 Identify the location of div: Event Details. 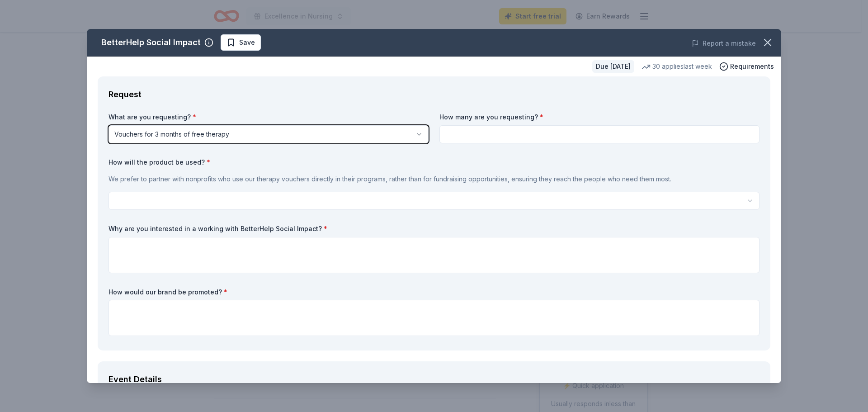
(434, 380).